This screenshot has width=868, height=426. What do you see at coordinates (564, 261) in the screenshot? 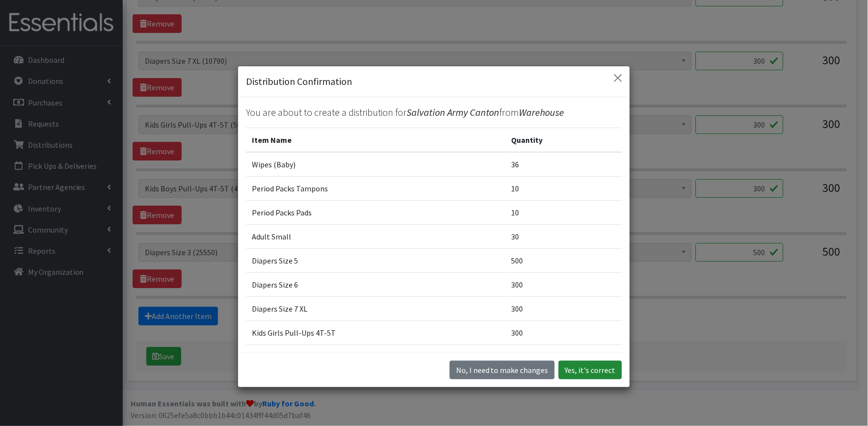
I see `td: 500` at bounding box center [564, 261].